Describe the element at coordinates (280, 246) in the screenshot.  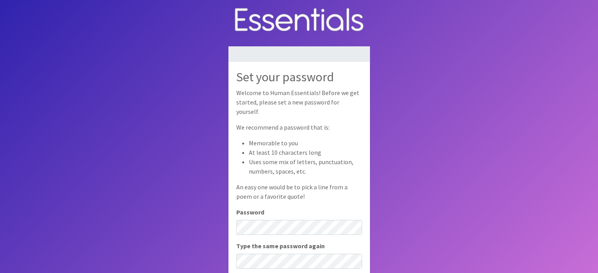
I see `label: Type the same password again` at that location.